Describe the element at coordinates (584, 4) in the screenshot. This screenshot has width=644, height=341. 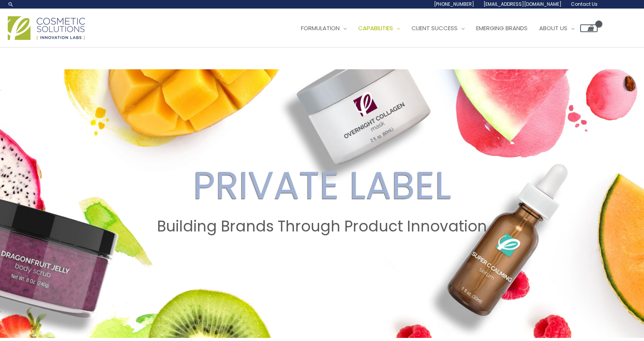
I see `span: Contact Us` at that location.